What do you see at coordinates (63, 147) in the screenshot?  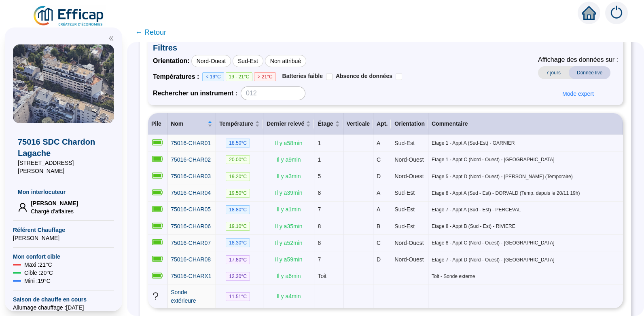 I see `span: 75016 SDC Chardon Lagache` at bounding box center [63, 147].